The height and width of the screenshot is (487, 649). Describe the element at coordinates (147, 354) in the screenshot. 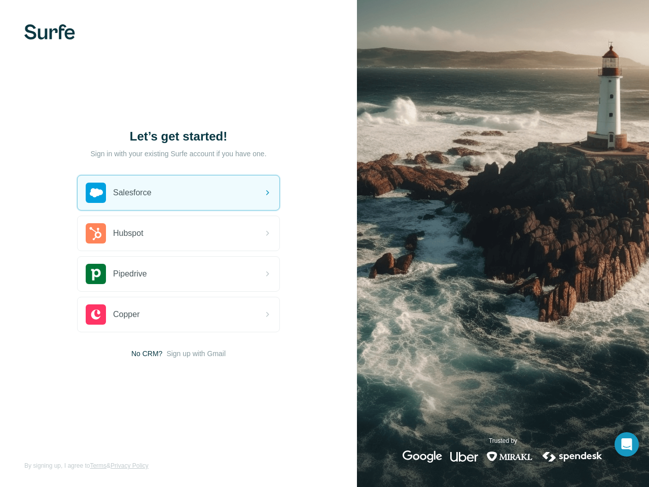

I see `span: No CRM?` at that location.